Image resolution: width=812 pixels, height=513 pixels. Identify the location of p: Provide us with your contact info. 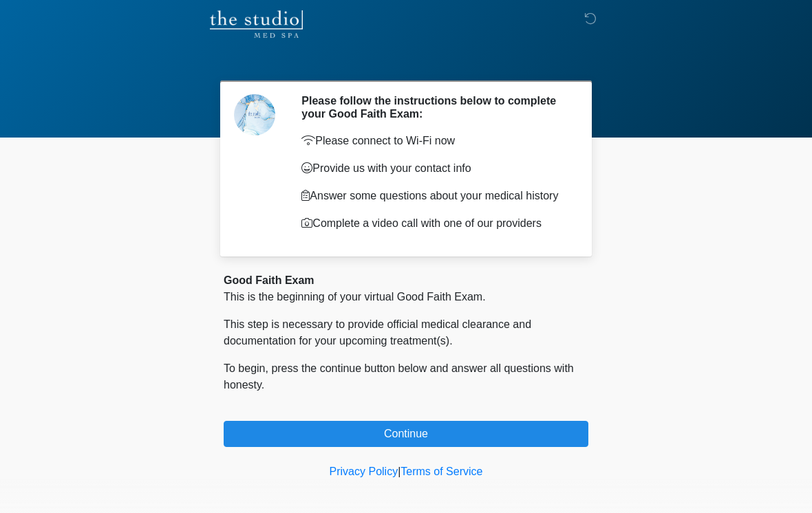
(435, 169).